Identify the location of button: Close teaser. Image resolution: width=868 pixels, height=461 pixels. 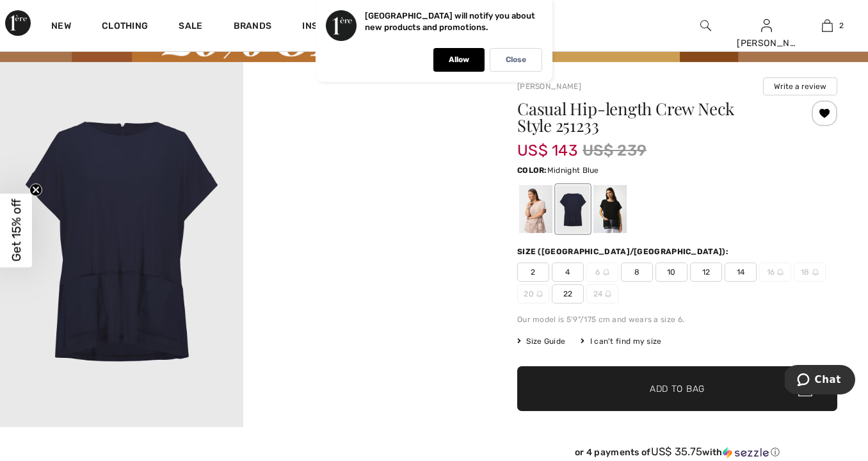
(36, 191).